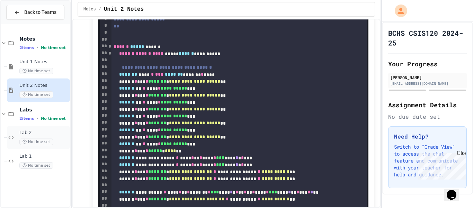  Describe the element at coordinates (35, 12) in the screenshot. I see `button: Back to Teams` at that location.